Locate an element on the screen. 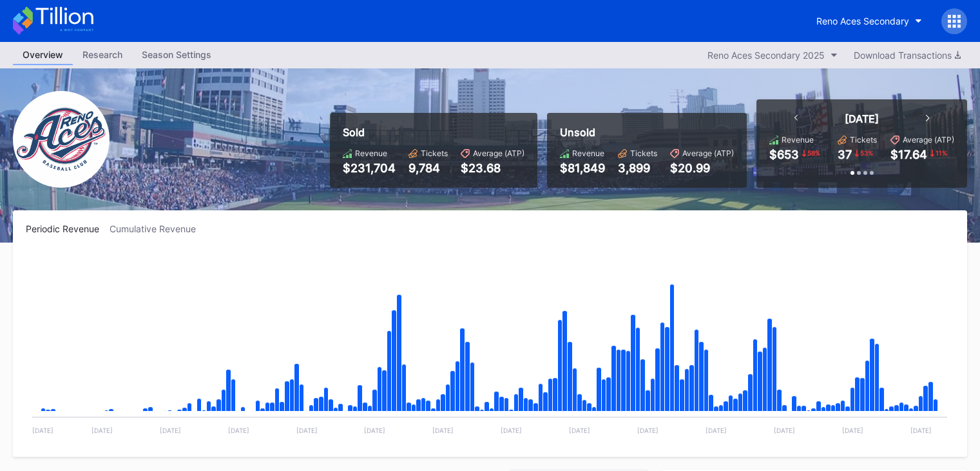  button: Reno Aces Secondary is located at coordinates (869, 20).